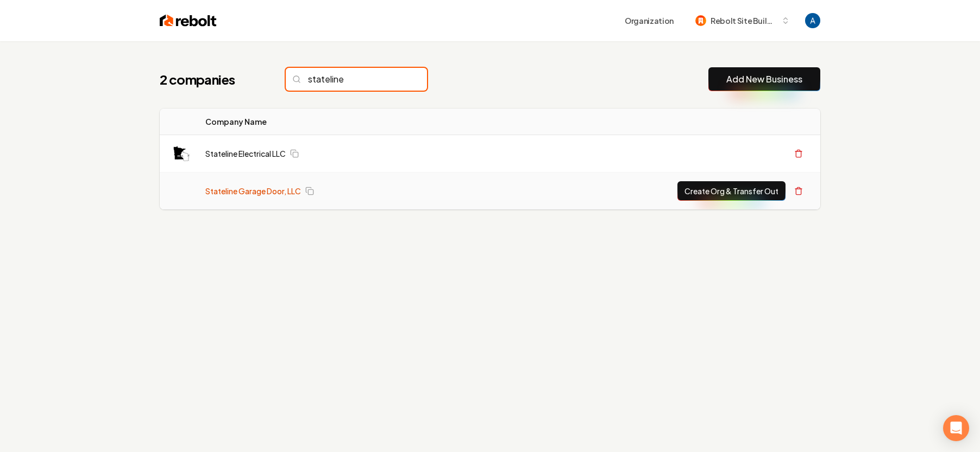  What do you see at coordinates (649, 21) in the screenshot?
I see `button: Organization` at bounding box center [649, 21].